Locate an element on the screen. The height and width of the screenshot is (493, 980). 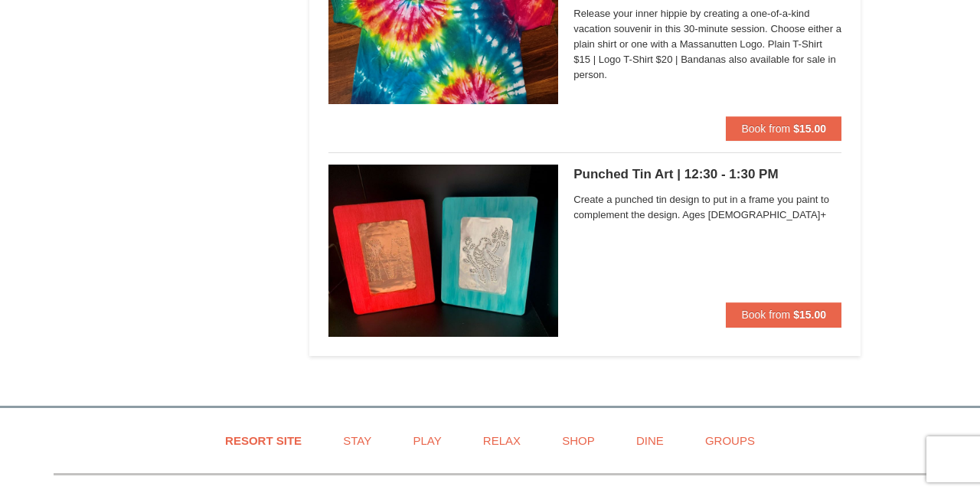
a: Relax is located at coordinates (502, 440).